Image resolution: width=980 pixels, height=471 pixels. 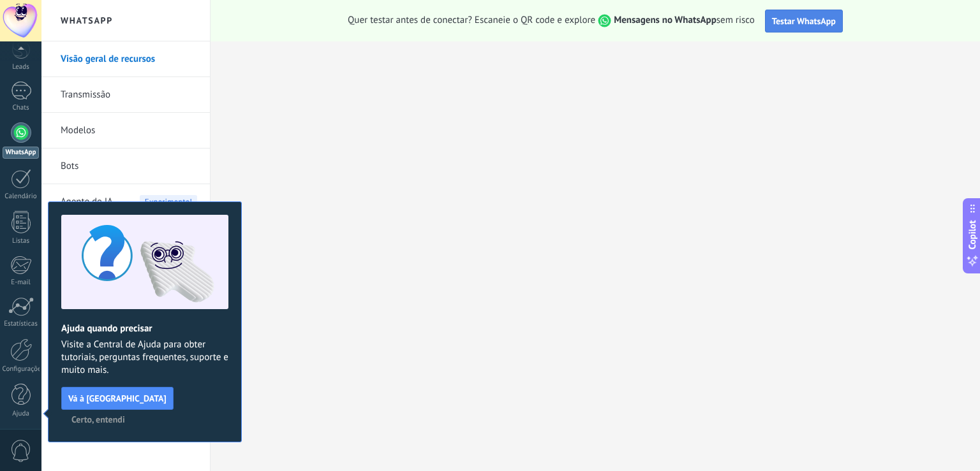 I want to click on span: Certo, entendi, so click(x=98, y=420).